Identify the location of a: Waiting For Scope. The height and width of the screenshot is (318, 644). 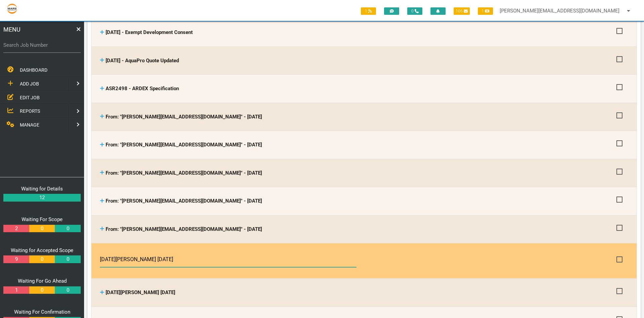
(42, 219).